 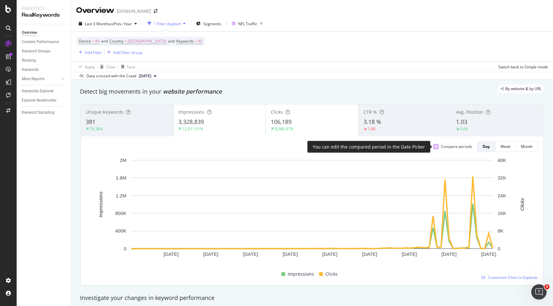 I want to click on div: 1.88, so click(x=371, y=129).